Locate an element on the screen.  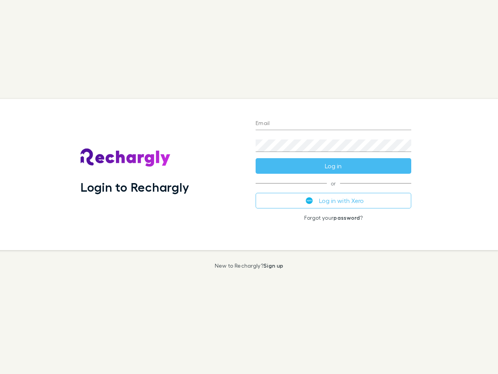
p: New to Rechargly? is located at coordinates (249, 265).